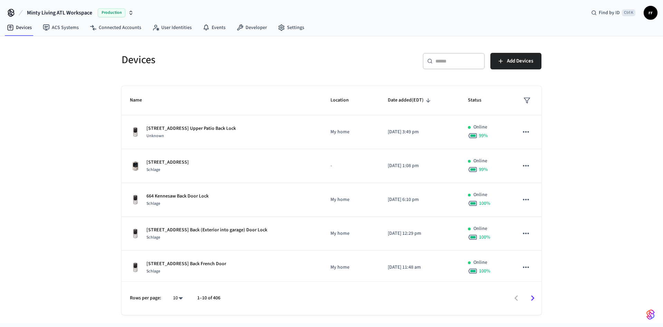 The width and height of the screenshot is (663, 327). Describe the element at coordinates (59, 13) in the screenshot. I see `span: Minty Living ATL Workspace` at that location.